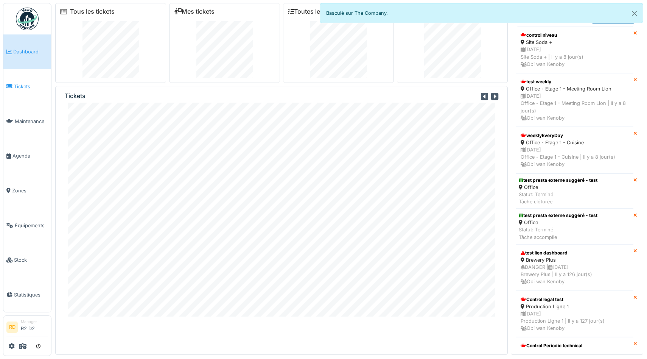 The height and width of the screenshot is (359, 647). I want to click on span: Stock, so click(31, 260).